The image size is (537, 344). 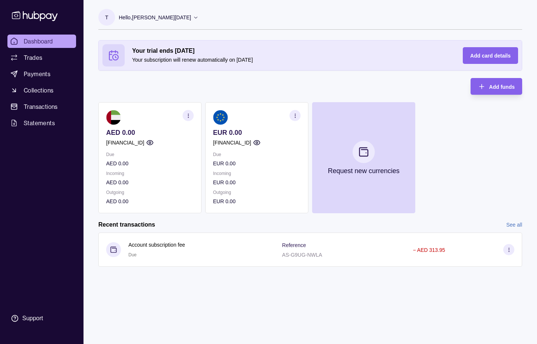 What do you see at coordinates (490, 56) in the screenshot?
I see `span: Add card details` at bounding box center [490, 56].